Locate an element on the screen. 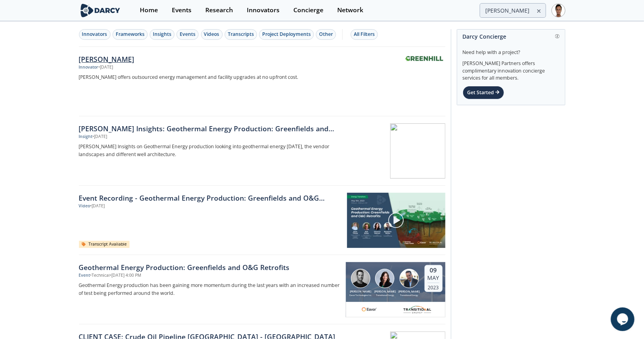 This screenshot has width=644, height=339. img: Profile is located at coordinates (558, 10).